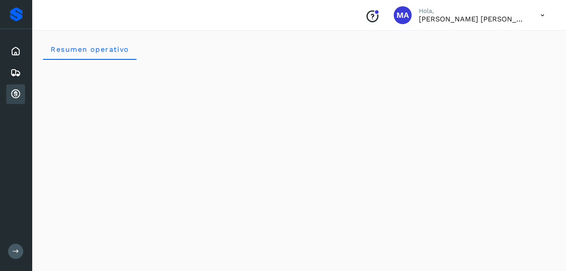  What do you see at coordinates (16, 51) in the screenshot?
I see `div: Inicio` at bounding box center [16, 51].